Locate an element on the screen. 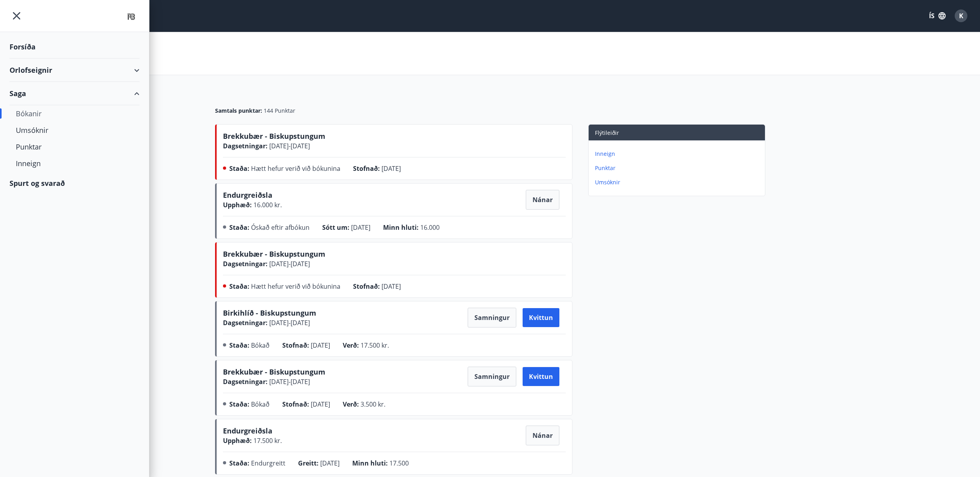  p: Punktar is located at coordinates (678, 168).